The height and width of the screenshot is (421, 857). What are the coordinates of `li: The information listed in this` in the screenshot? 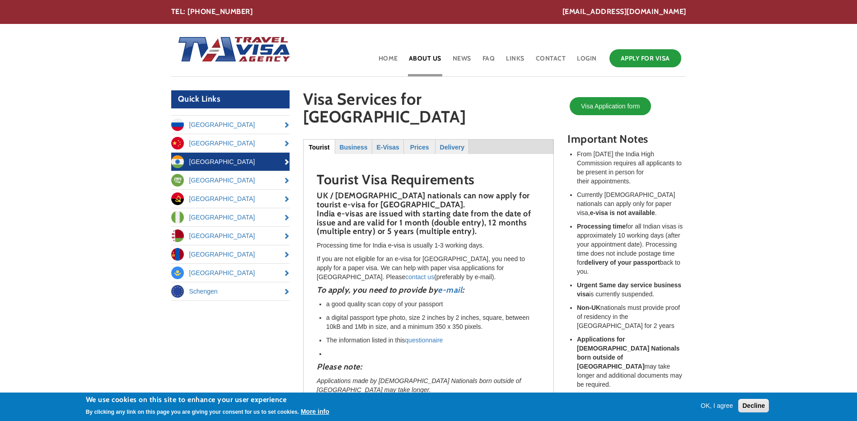 It's located at (433, 340).